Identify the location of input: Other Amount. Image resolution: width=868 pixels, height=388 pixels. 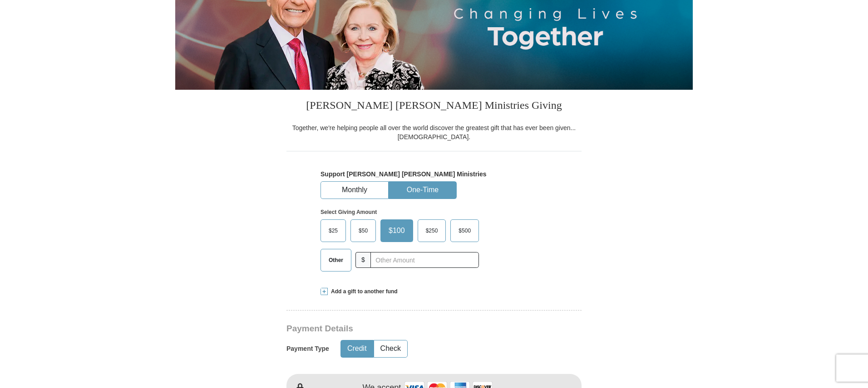
(424, 260).